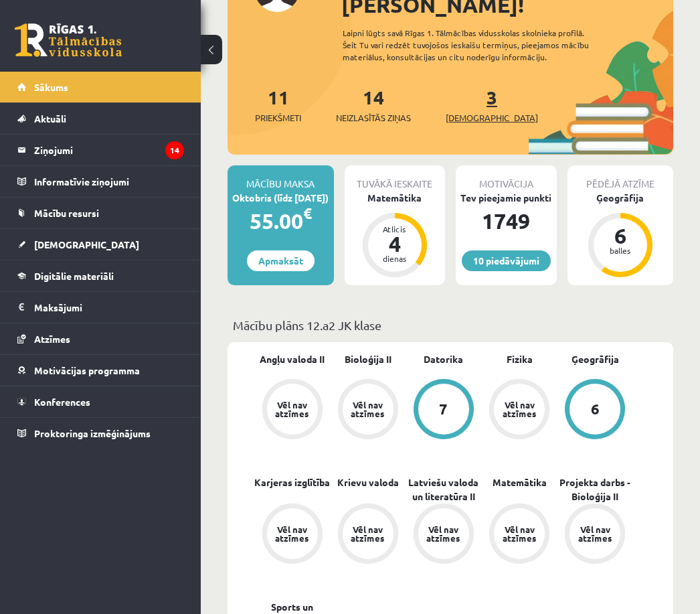  Describe the element at coordinates (395, 178) in the screenshot. I see `div: Tuvākā ieskaite` at that location.